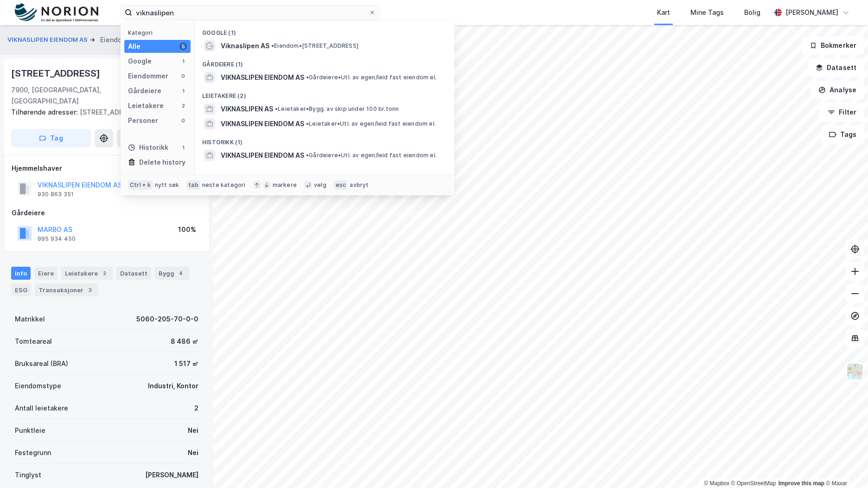 This screenshot has height=488, width=868. What do you see at coordinates (664, 13) in the screenshot?
I see `div: Kart` at bounding box center [664, 13].